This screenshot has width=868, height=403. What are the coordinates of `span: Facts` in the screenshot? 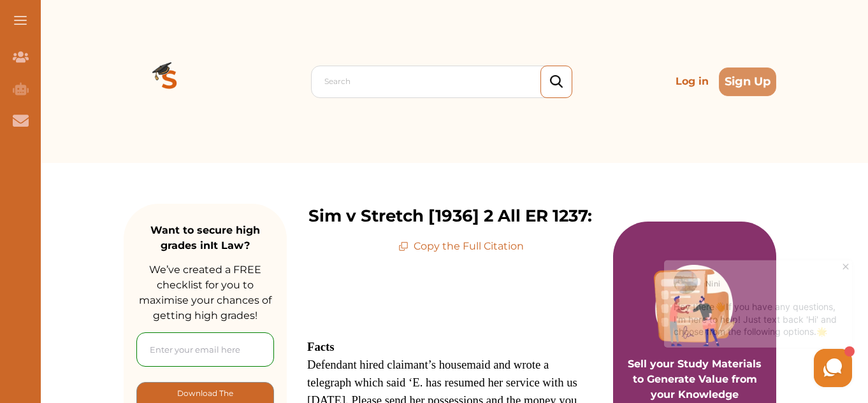 It's located at (321, 347).